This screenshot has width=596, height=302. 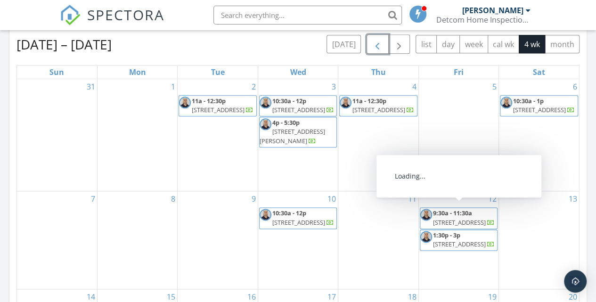 What do you see at coordinates (573, 199) in the screenshot?
I see `a: Go to September 13, 2025` at bounding box center [573, 199].